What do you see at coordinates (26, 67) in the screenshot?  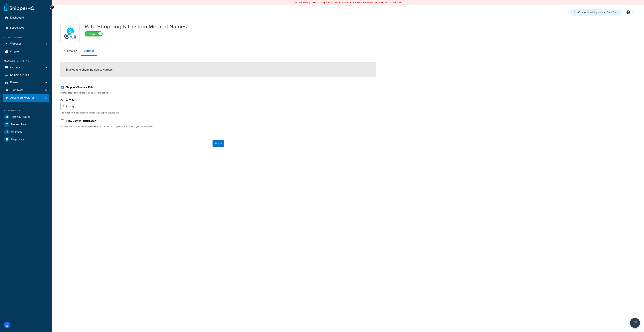 I see `a: Carriers` at bounding box center [26, 67].